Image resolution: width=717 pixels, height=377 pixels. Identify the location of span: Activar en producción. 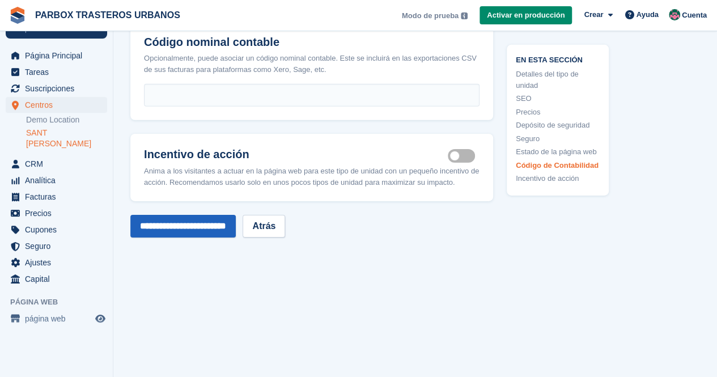
(525, 15).